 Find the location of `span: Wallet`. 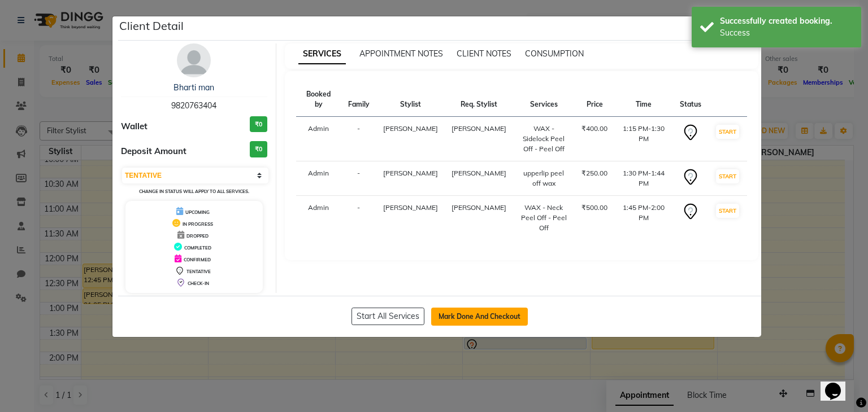

span: Wallet is located at coordinates (134, 127).